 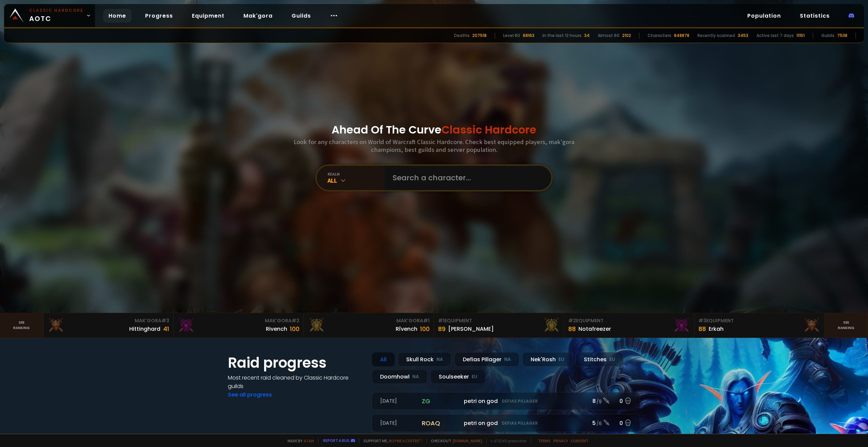 I want to click on a: Equipment, so click(x=208, y=15).